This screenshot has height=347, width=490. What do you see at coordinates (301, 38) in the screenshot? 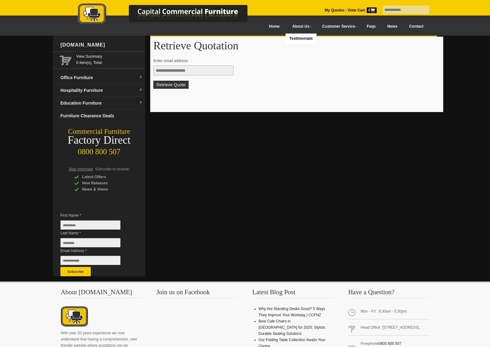
I see `a: Testimonials` at bounding box center [301, 38].